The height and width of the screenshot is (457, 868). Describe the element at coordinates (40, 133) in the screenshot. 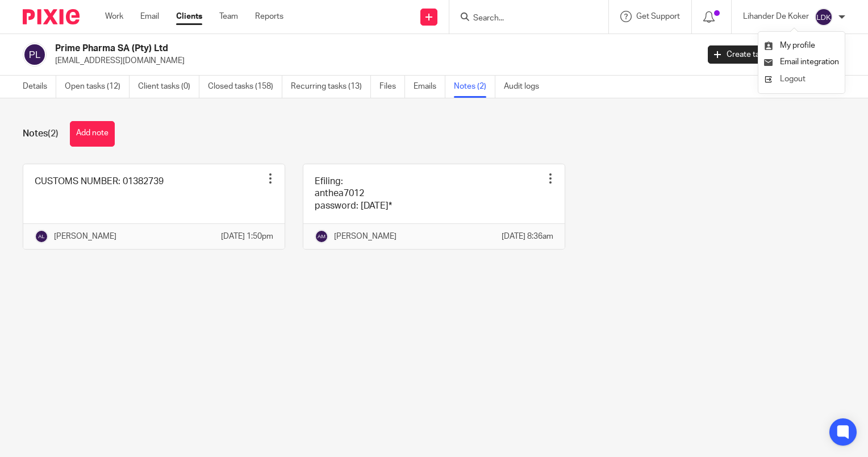

I see `h1: Notes` at that location.